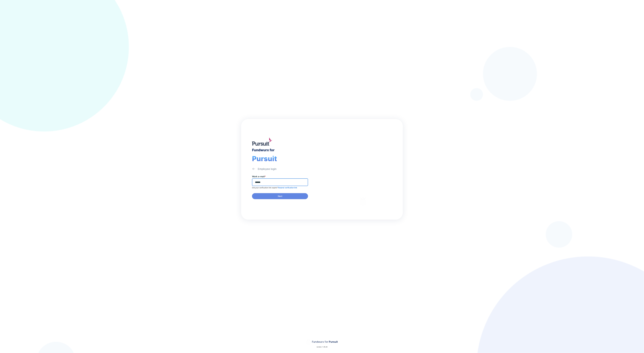  I want to click on img: logo.jpg, so click(262, 142).